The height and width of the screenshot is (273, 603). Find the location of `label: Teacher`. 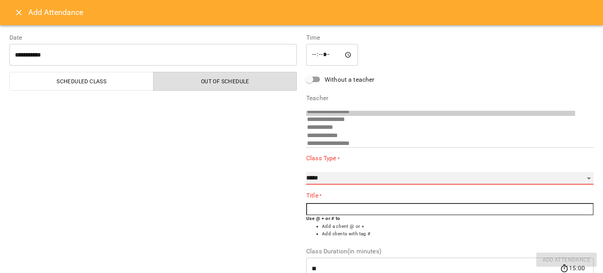

label: Teacher is located at coordinates (450, 98).